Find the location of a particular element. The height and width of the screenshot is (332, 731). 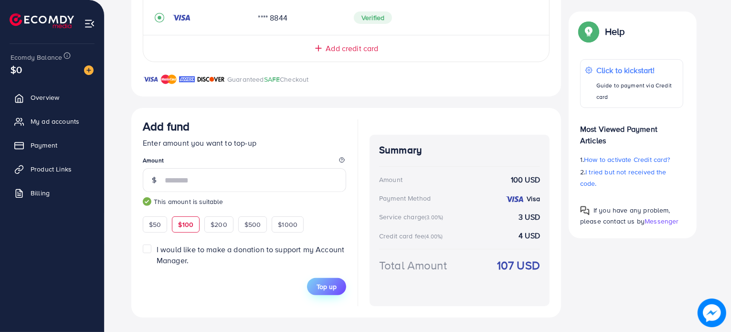

span: $500 is located at coordinates (253, 224).